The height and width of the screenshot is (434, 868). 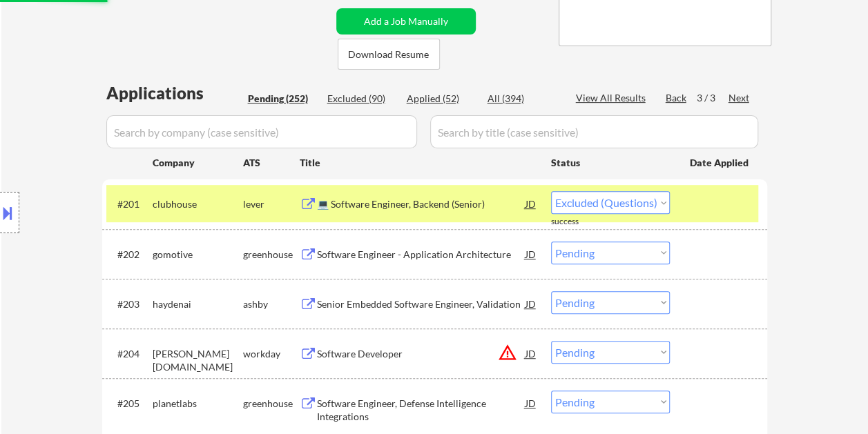 I want to click on div: Title, so click(x=419, y=163).